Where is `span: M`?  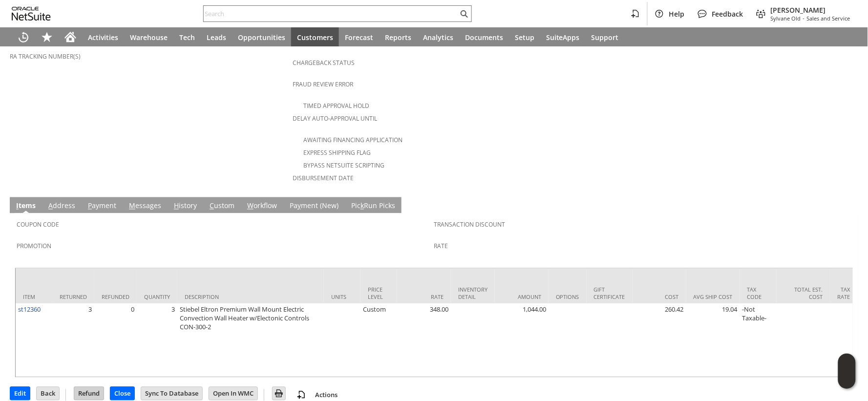 span: M is located at coordinates (132, 206).